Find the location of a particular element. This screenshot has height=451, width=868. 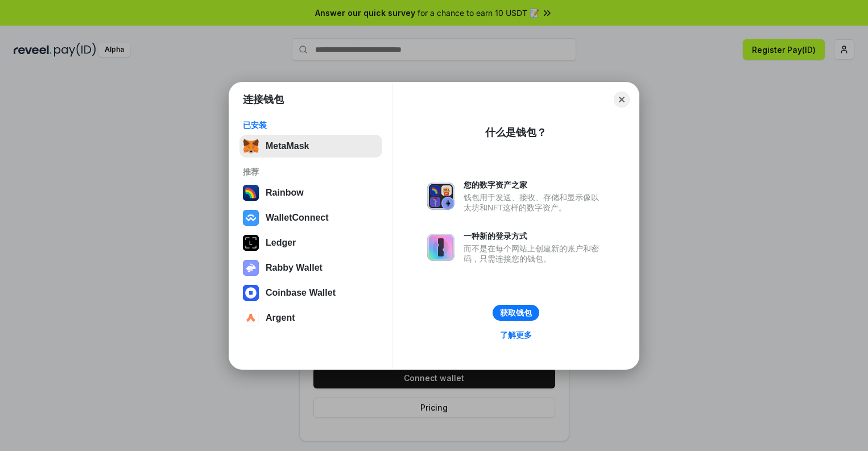

div: MetaMask is located at coordinates (287, 146).